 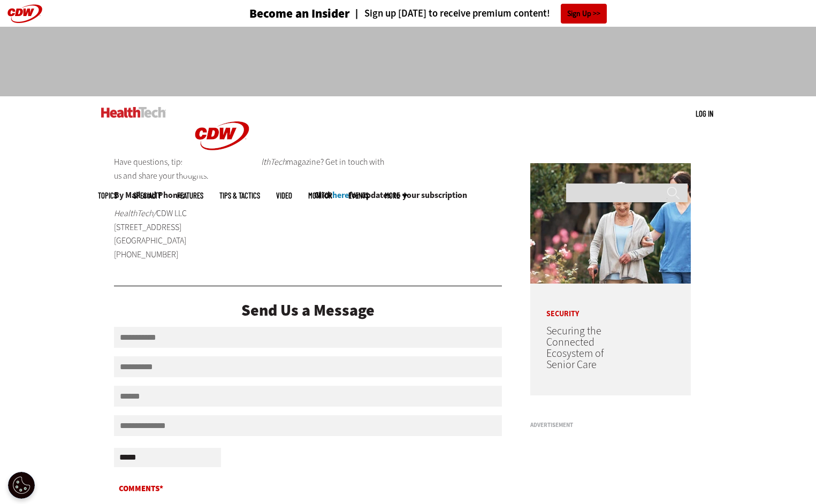 I want to click on em: HealthTech/, so click(x=135, y=213).